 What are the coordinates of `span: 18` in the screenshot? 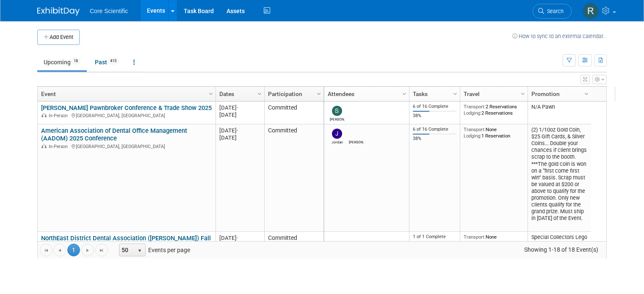 It's located at (76, 61).